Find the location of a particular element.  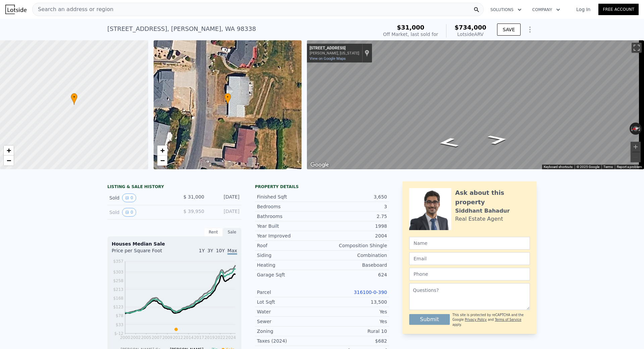

div: Parcel is located at coordinates (290, 292).